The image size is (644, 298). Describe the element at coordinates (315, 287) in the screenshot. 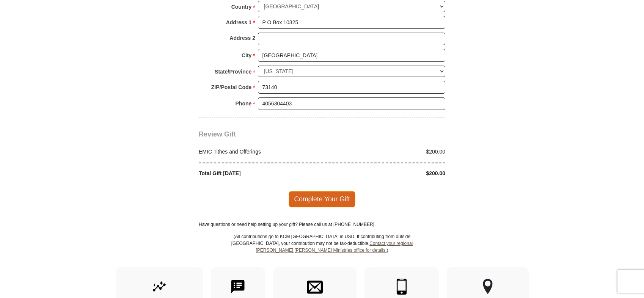

I see `img: envelope.svg` at that location.